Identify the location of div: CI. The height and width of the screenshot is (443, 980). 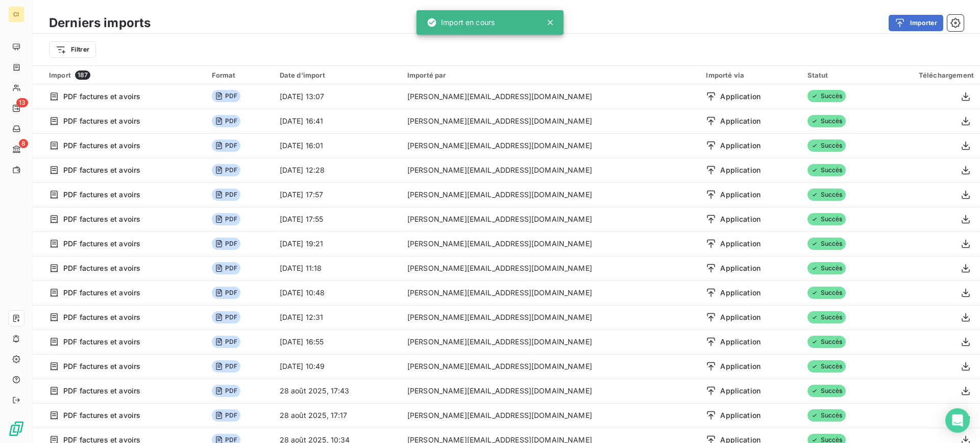
(17, 14).